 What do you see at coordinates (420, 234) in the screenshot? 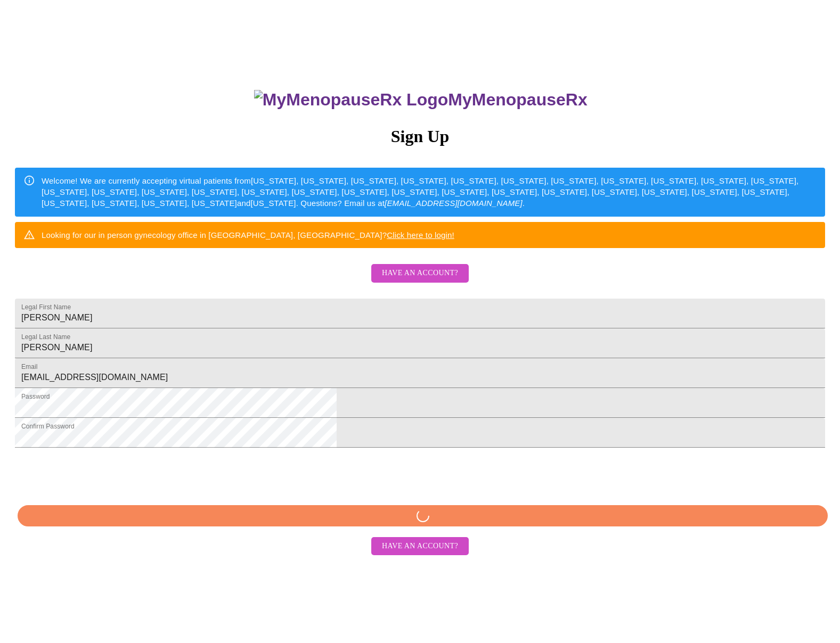
I see `a: Click here to login!` at bounding box center [420, 234].